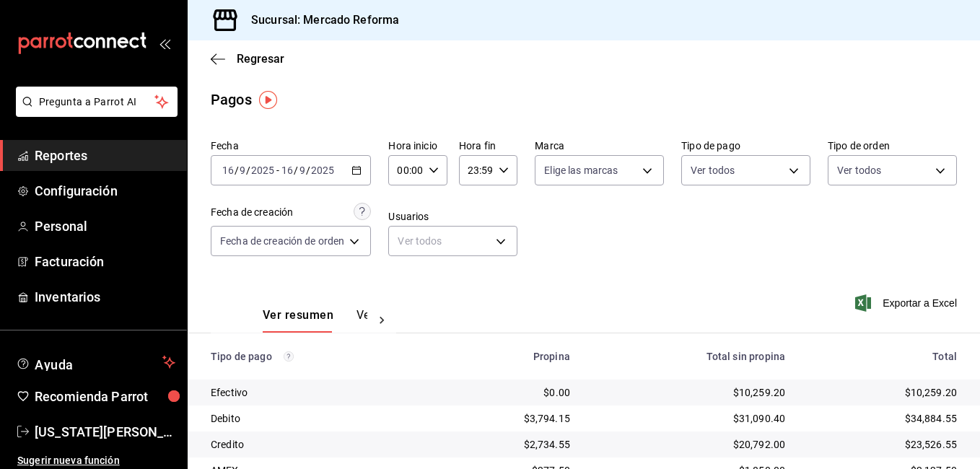  Describe the element at coordinates (291, 146) in the screenshot. I see `label: Fecha` at that location.